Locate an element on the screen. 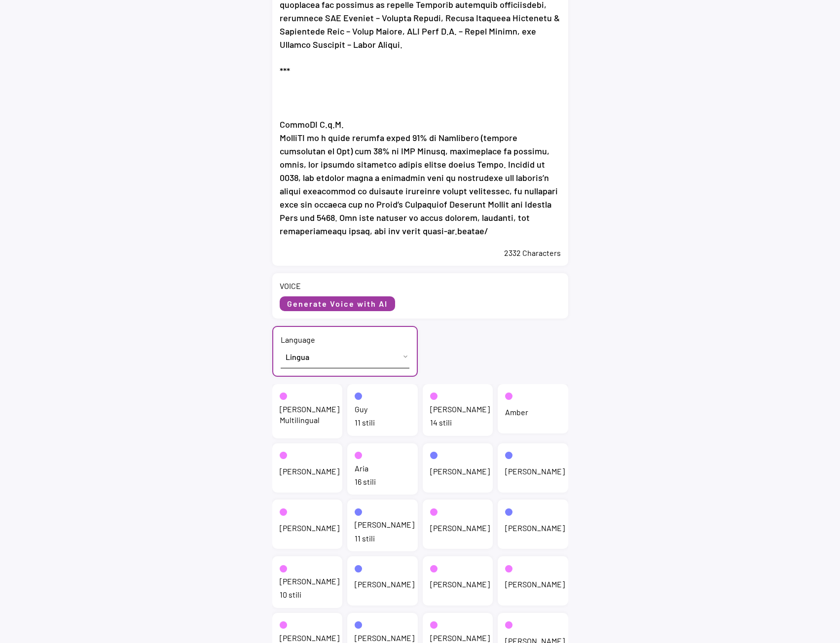 This screenshot has height=643, width=840. div: VOICE is located at coordinates (290, 286).